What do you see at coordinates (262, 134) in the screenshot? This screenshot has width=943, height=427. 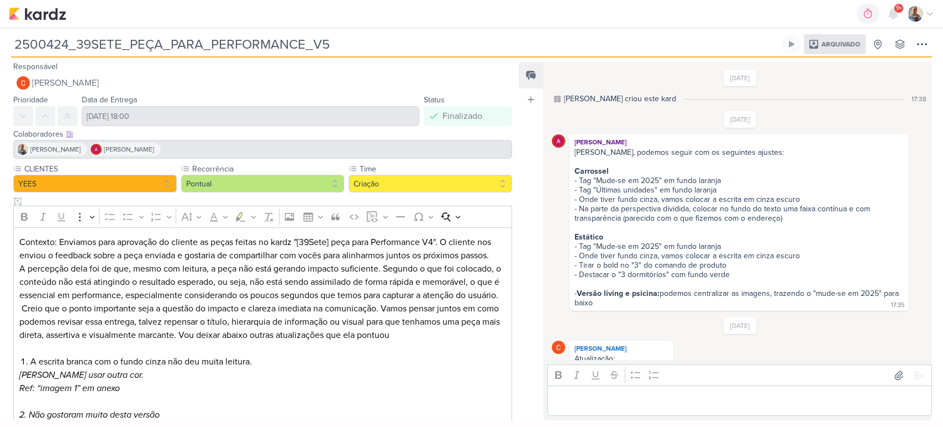 I see `div: Colaboradores` at bounding box center [262, 134].